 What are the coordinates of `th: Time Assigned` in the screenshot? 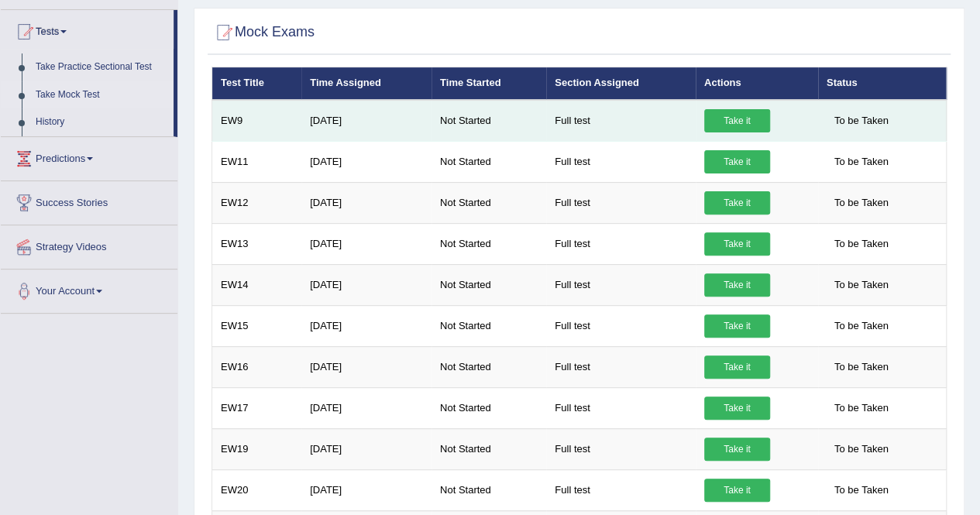 It's located at (366, 84).